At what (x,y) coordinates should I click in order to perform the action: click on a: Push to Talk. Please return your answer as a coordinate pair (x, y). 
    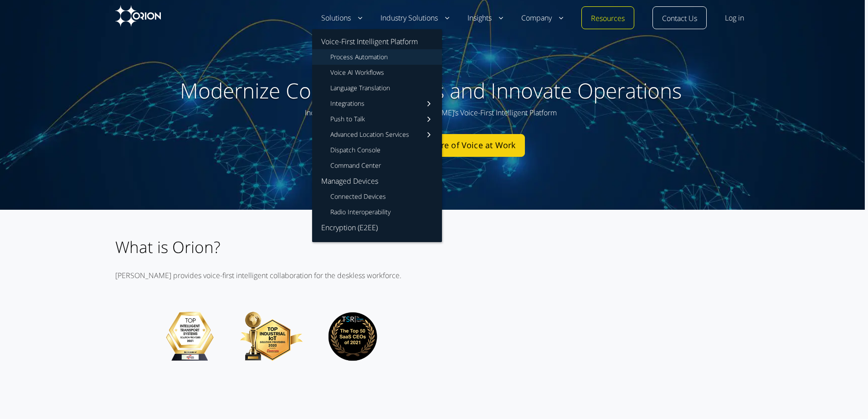
    Looking at the image, I should click on (377, 119).